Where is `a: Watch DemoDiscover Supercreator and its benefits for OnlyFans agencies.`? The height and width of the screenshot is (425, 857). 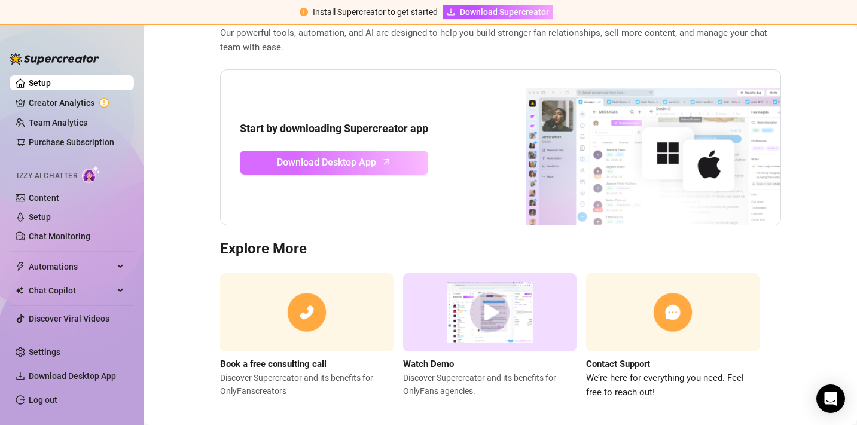
a: Watch DemoDiscover Supercreator and its benefits for OnlyFans agencies. is located at coordinates (490, 336).